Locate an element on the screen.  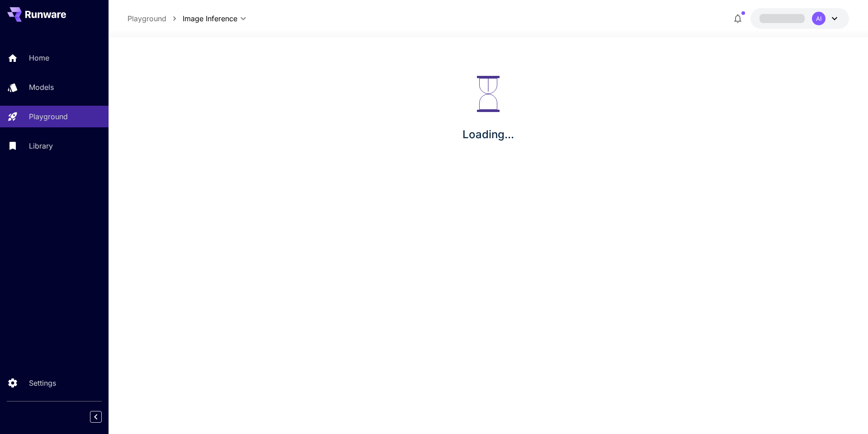
span: Image Inference is located at coordinates (210, 18).